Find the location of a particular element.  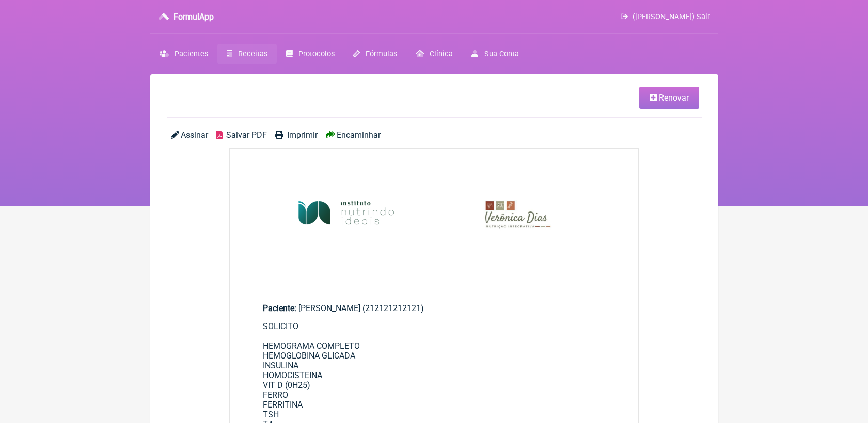

a: Clínica is located at coordinates (434, 54).